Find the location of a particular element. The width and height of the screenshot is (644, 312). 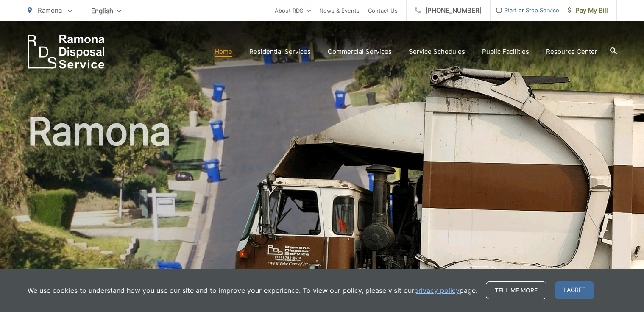

a: EDCD logo. Return to the homepage. is located at coordinates (66, 52).